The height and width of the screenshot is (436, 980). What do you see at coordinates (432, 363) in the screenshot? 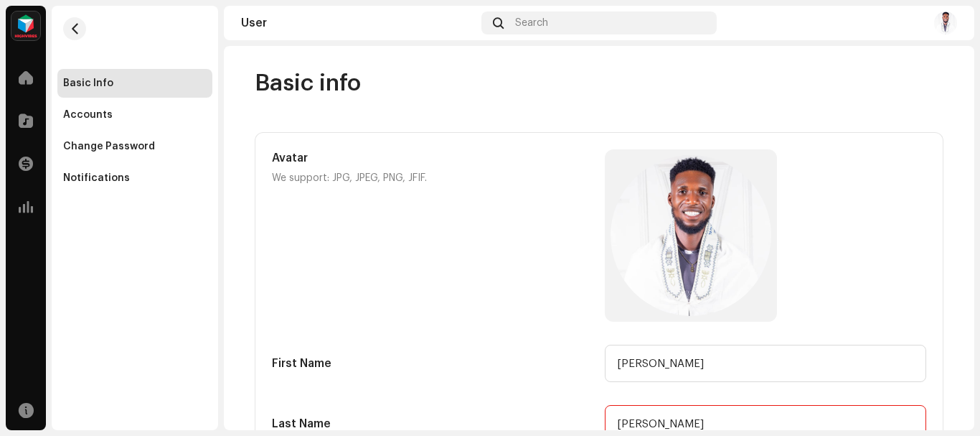
I see `h5: First Name` at bounding box center [432, 363].